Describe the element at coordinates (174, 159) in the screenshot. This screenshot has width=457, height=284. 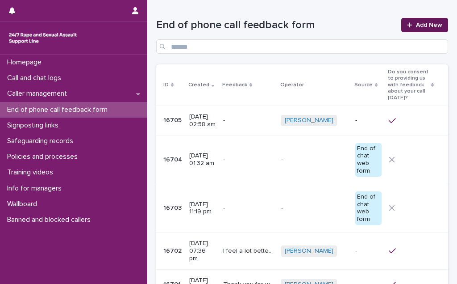
I see `p: 16704` at that location.